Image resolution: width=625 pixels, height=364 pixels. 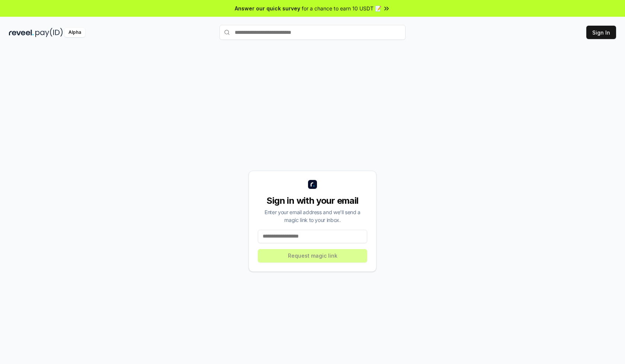 What do you see at coordinates (268, 8) in the screenshot?
I see `span: Answer our quick survey` at bounding box center [268, 8].